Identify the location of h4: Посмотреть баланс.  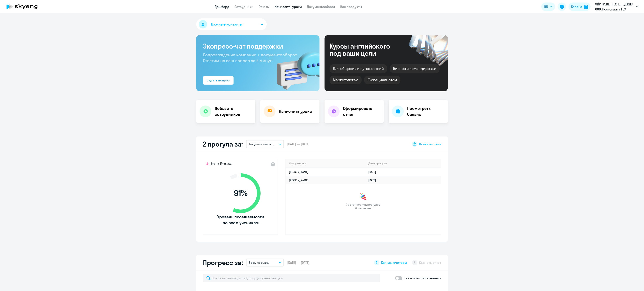
(426, 112).